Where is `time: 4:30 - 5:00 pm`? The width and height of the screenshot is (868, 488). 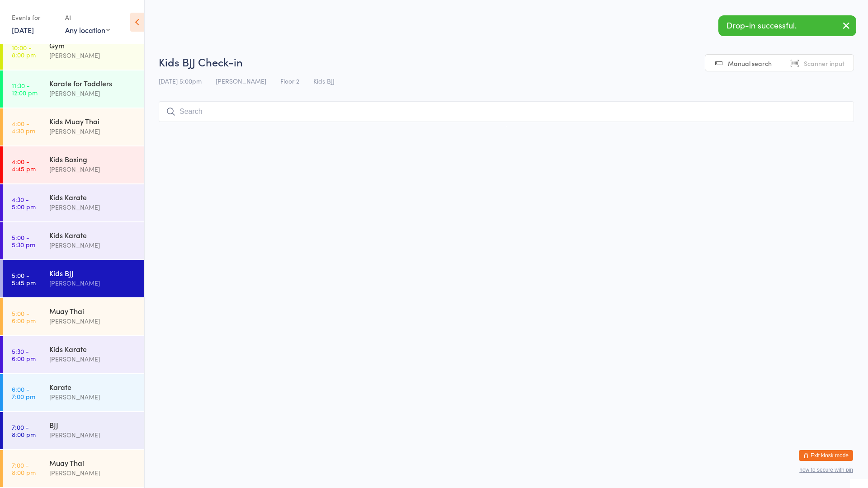
time: 4:30 - 5:00 pm is located at coordinates (24, 203).